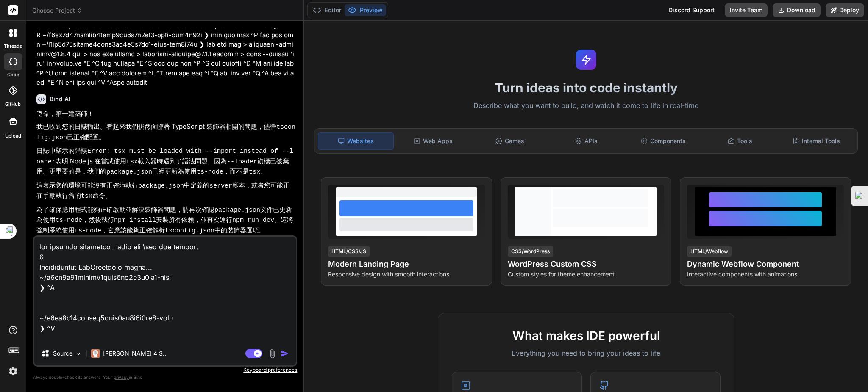 The image size is (868, 392). What do you see at coordinates (121, 377) in the screenshot?
I see `span: privacy` at bounding box center [121, 377].